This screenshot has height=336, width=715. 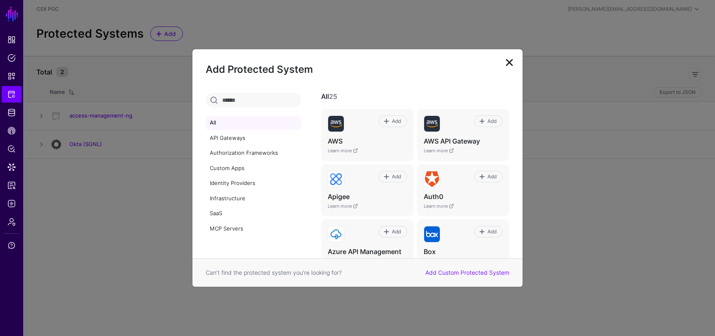 I want to click on h4: AWS, so click(x=367, y=141).